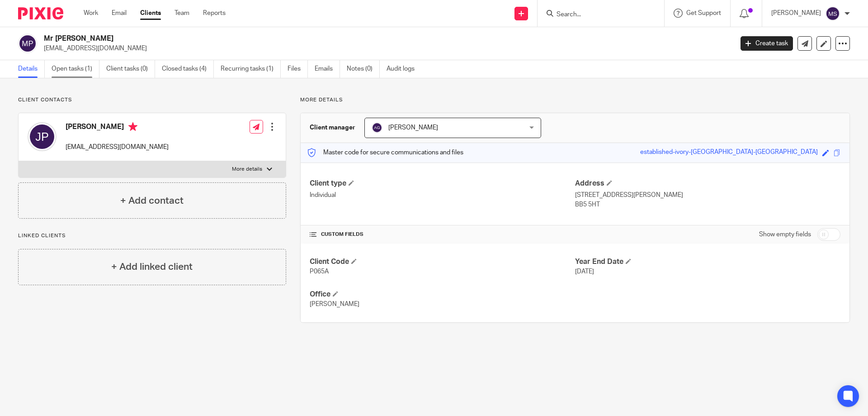 The image size is (868, 416). I want to click on h4: + Add linked client, so click(152, 267).